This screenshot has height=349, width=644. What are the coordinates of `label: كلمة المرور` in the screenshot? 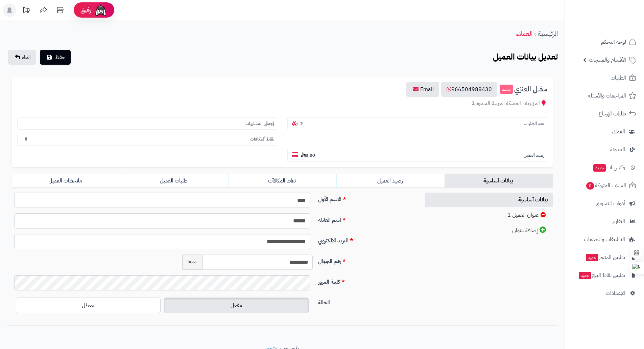 It's located at (367, 281).